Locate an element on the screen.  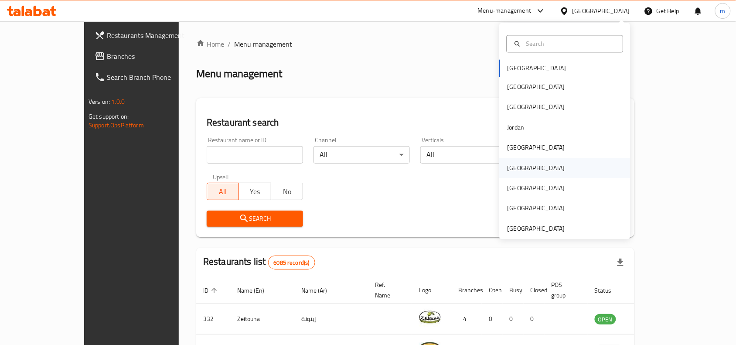
th: Open is located at coordinates (492, 290).